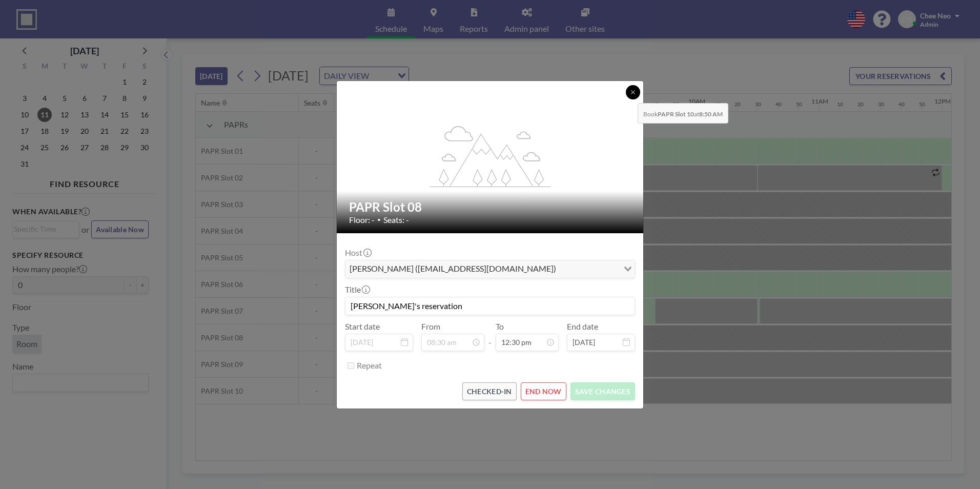  Describe the element at coordinates (357, 290) in the screenshot. I see `label: Title` at that location.